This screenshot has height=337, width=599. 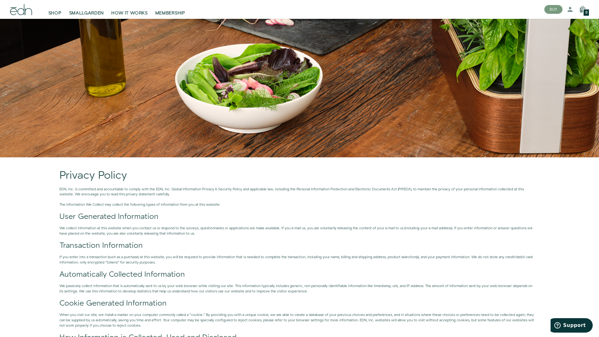 What do you see at coordinates (170, 9) in the screenshot?
I see `a: MEMBERSHIP` at bounding box center [170, 9].